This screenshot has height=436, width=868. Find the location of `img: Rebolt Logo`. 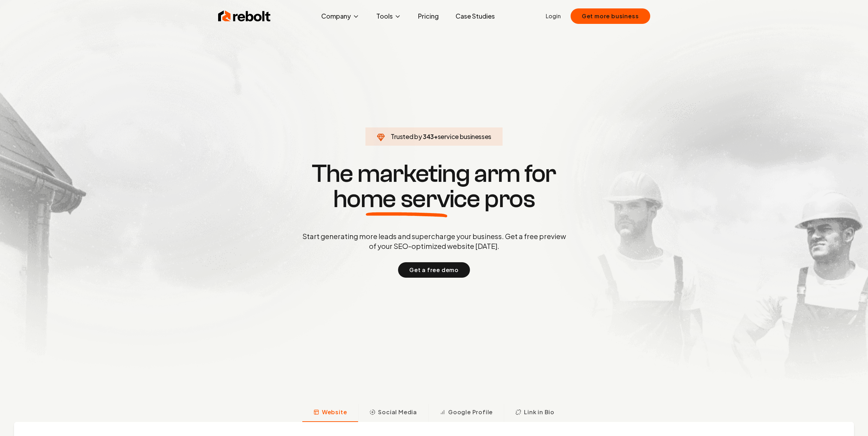

img: Rebolt Logo is located at coordinates (244, 16).